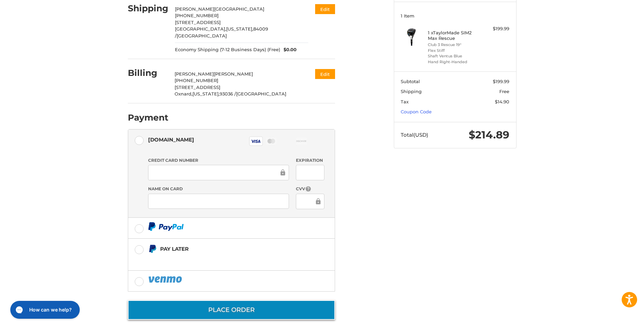 The width and height of the screenshot is (644, 328). Describe the element at coordinates (502, 102) in the screenshot. I see `span: $14.90` at that location.